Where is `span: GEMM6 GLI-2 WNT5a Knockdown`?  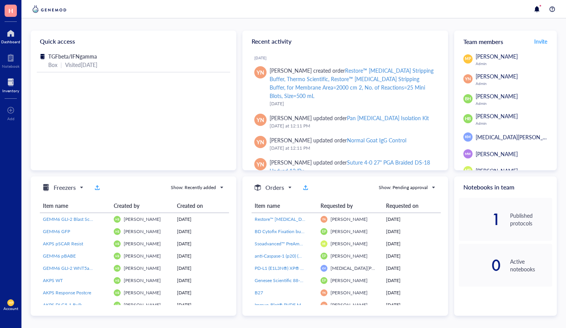 span: GEMM6 GLI-2 WNT5a Knockdown is located at coordinates (79, 268).